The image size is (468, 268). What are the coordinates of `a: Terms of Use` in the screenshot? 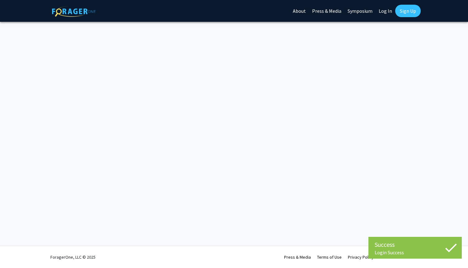 It's located at (329, 257).